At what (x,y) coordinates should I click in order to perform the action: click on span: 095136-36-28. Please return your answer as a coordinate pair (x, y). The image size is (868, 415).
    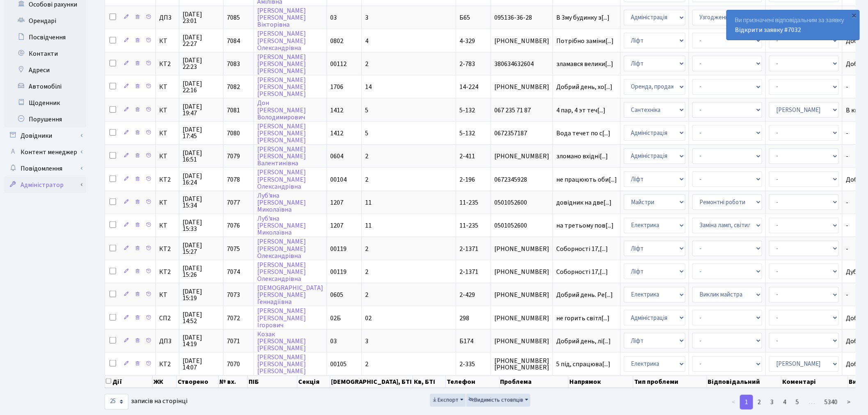
    Looking at the image, I should click on (522, 18).